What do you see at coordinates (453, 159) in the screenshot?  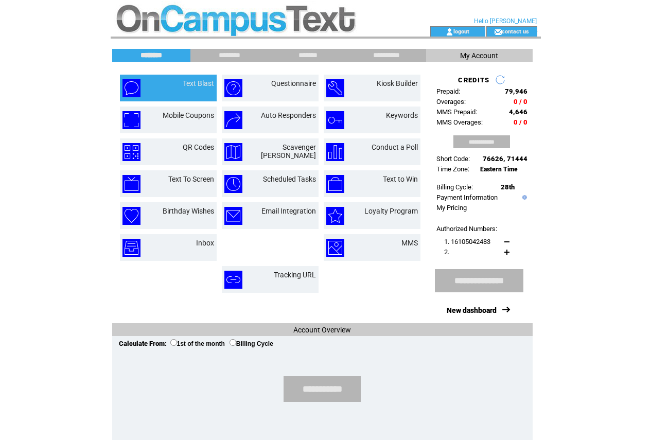 I see `span: Short Code:` at bounding box center [453, 159].